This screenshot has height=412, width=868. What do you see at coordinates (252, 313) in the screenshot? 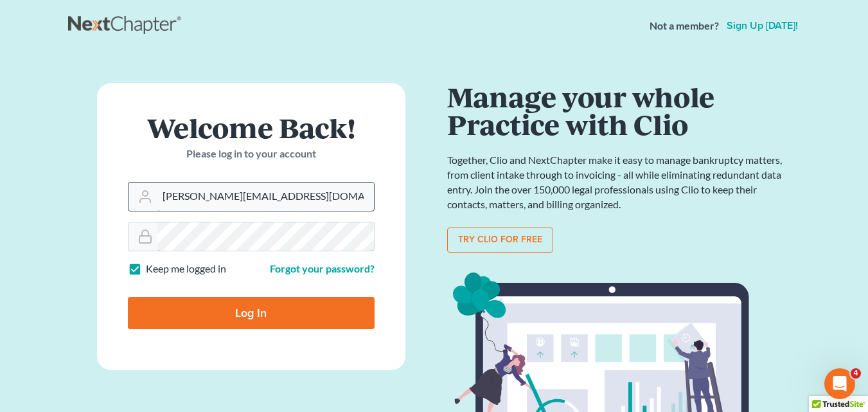
I see `input: Log In` at bounding box center [252, 313].